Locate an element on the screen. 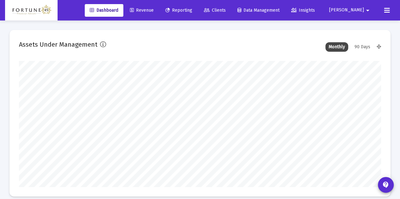  a: Reporting is located at coordinates (178, 10).